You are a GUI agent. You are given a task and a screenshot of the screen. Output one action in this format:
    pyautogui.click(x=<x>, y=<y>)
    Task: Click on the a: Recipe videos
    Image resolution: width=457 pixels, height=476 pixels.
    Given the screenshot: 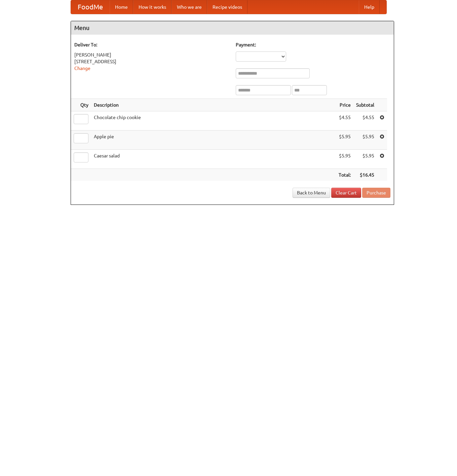 What is the action you would take?
    pyautogui.click(x=227, y=7)
    